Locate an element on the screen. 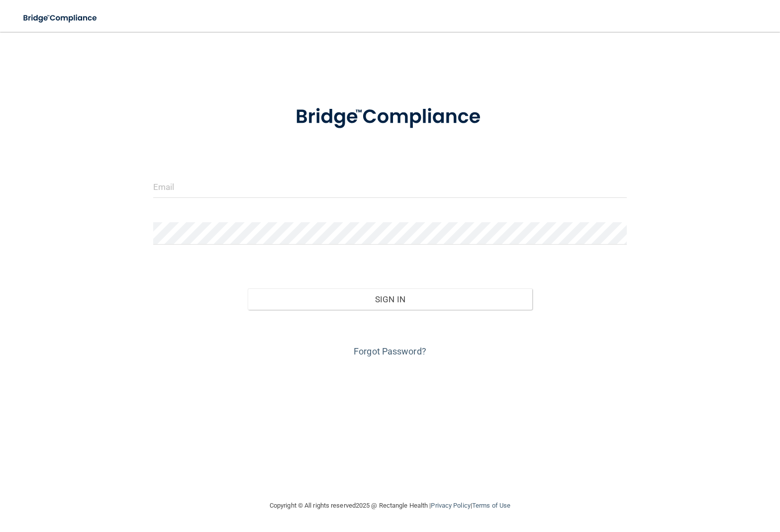 This screenshot has width=780, height=532. a: Terms of Use is located at coordinates (491, 505).